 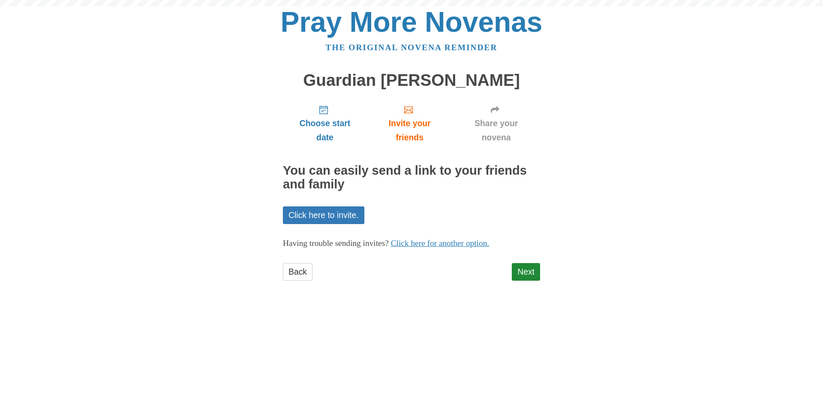 I want to click on a: Choose start date, so click(x=325, y=123).